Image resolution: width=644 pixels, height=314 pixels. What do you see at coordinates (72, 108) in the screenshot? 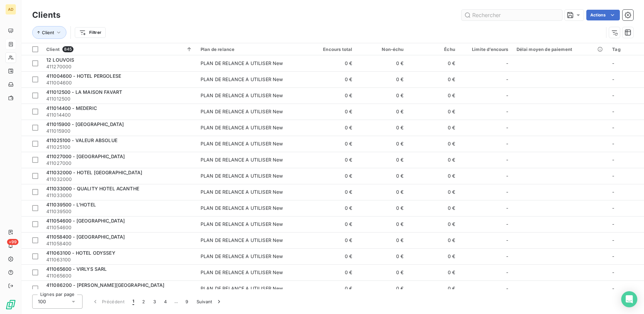
I see `span: 411014400 - MEDERIC` at bounding box center [72, 108].